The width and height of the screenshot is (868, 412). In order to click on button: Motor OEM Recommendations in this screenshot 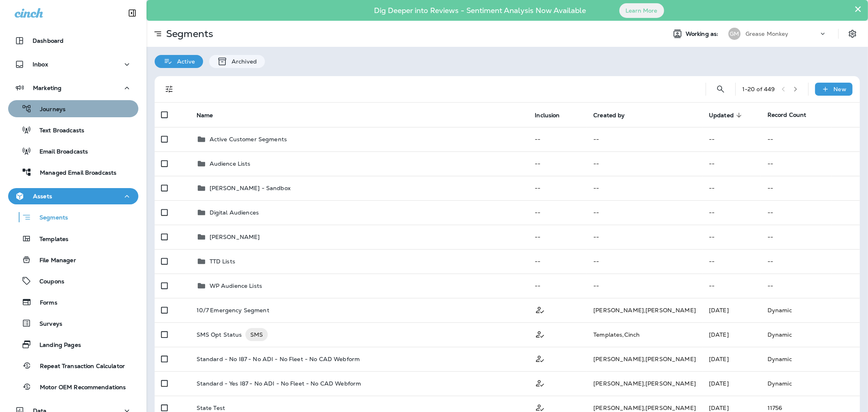, I will do `click(73, 387)`.